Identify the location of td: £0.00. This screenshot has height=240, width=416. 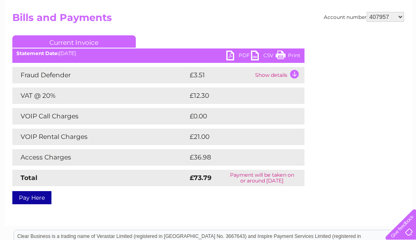
(236, 116).